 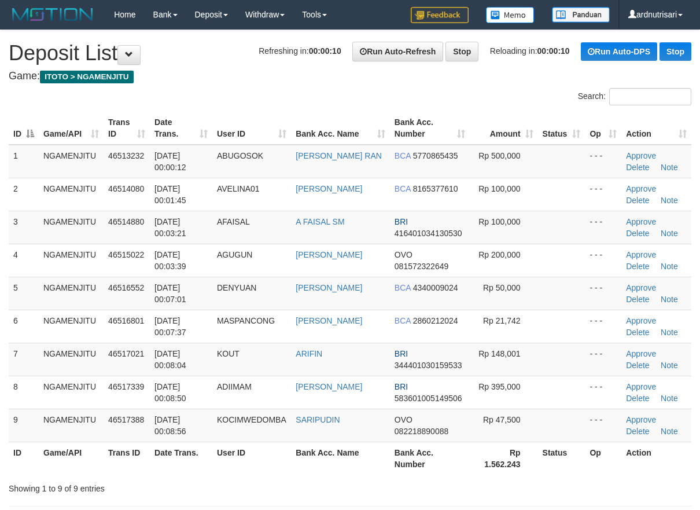 What do you see at coordinates (181, 128) in the screenshot?
I see `th: Date Trans.: activate to sort column ascending` at bounding box center [181, 128].